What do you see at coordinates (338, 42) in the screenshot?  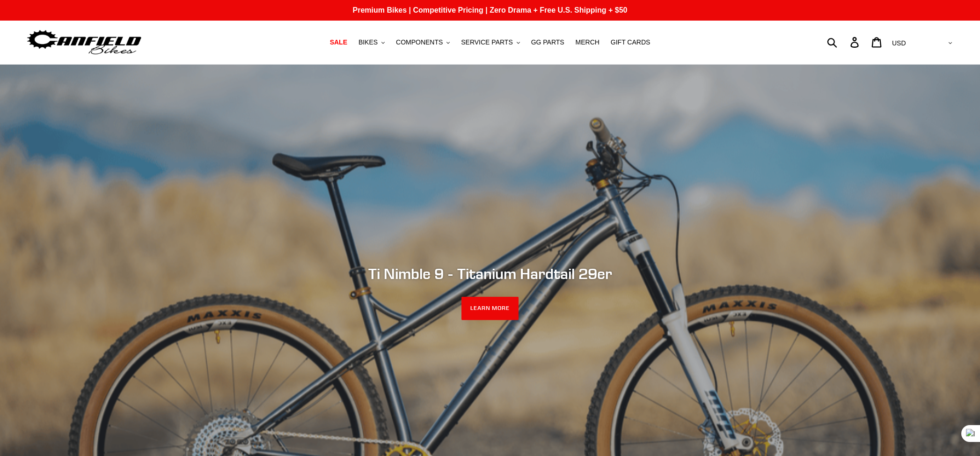 I see `a: SALE` at bounding box center [338, 42].